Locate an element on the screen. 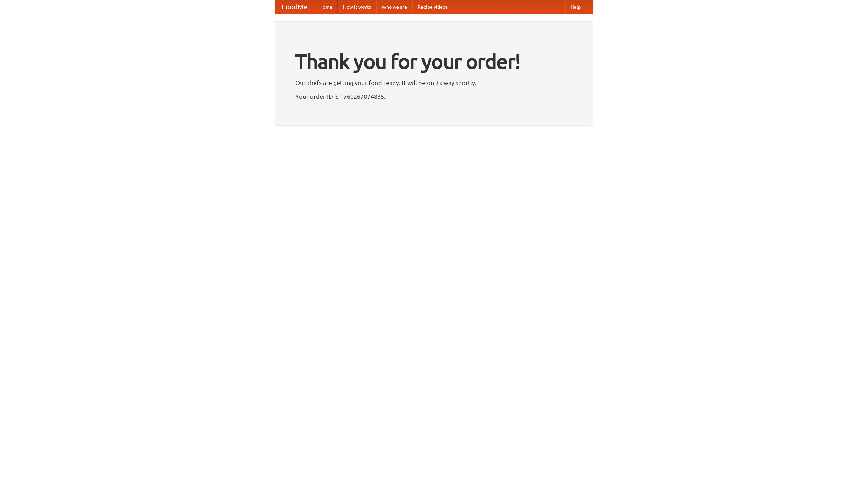 The image size is (868, 480). a: How it works is located at coordinates (357, 7).